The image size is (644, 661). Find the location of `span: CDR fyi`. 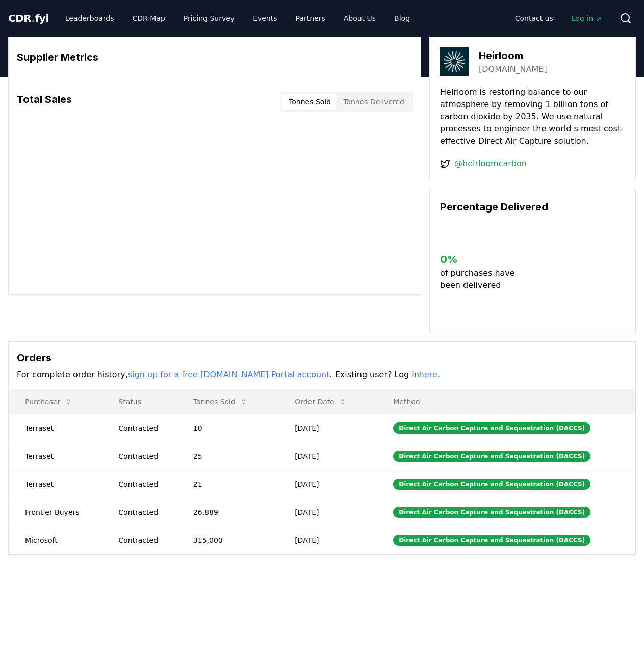

span: CDR fyi is located at coordinates (29, 19).